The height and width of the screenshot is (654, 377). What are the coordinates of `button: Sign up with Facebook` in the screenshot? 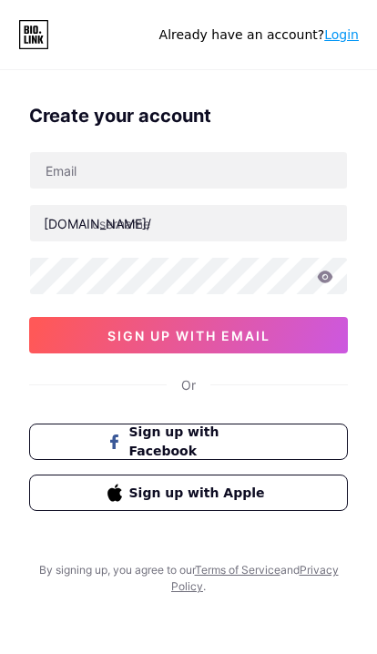 It's located at (188, 441).